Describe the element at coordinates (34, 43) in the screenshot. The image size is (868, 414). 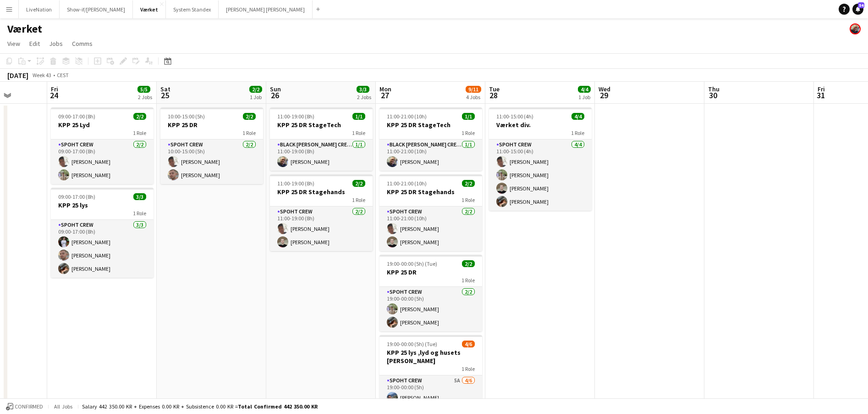
I see `span: Edit` at that location.